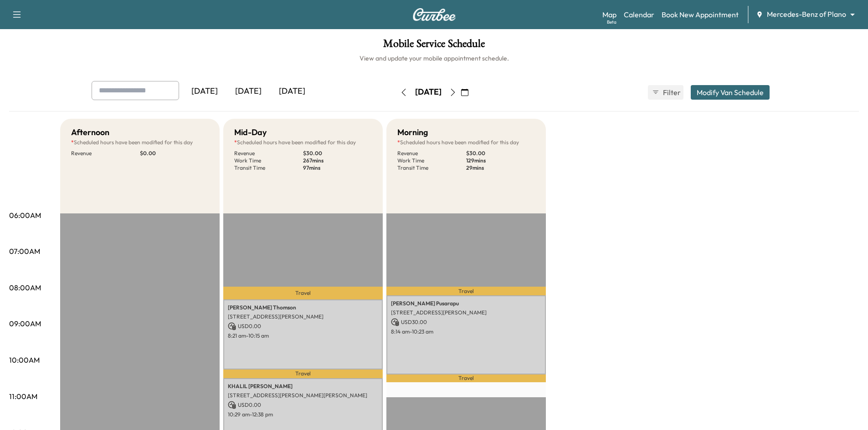 The height and width of the screenshot is (430, 868). Describe the element at coordinates (174, 154) in the screenshot. I see `p: $ 0.00` at that location.